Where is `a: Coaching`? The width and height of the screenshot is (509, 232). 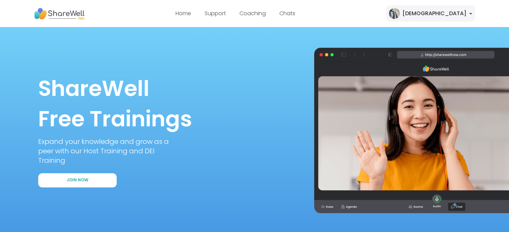
a: Coaching is located at coordinates (253, 13).